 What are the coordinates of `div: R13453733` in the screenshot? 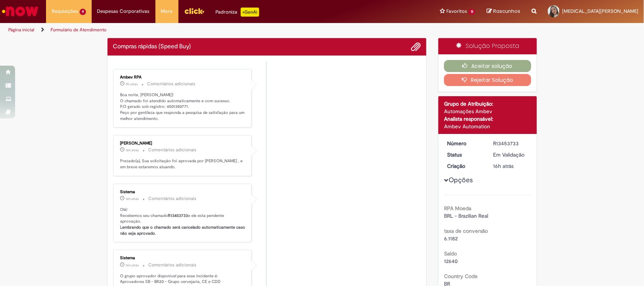 It's located at (511, 143).